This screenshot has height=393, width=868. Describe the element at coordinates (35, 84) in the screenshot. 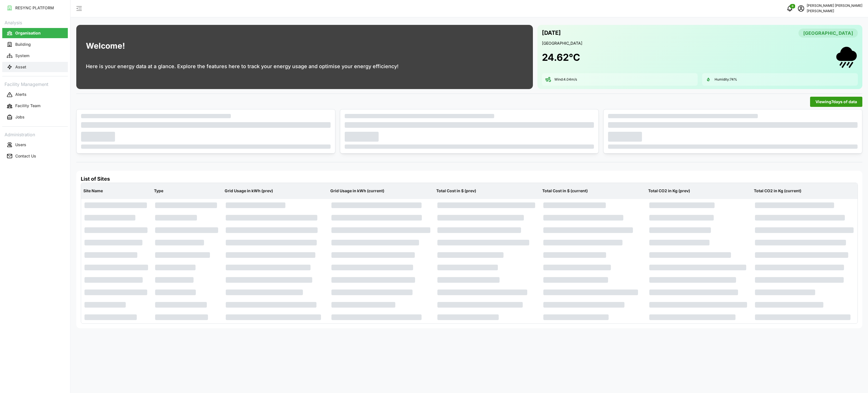

I see `p: Facility Management` at that location.